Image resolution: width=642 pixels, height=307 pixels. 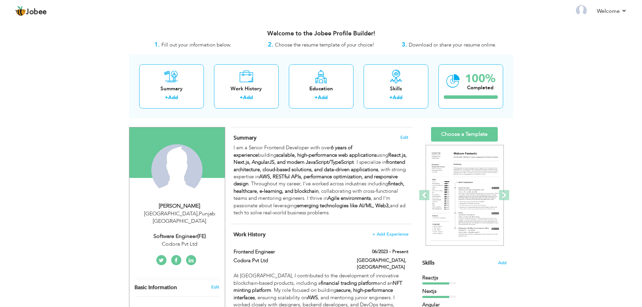 I want to click on a: Jobee, so click(x=31, y=11).